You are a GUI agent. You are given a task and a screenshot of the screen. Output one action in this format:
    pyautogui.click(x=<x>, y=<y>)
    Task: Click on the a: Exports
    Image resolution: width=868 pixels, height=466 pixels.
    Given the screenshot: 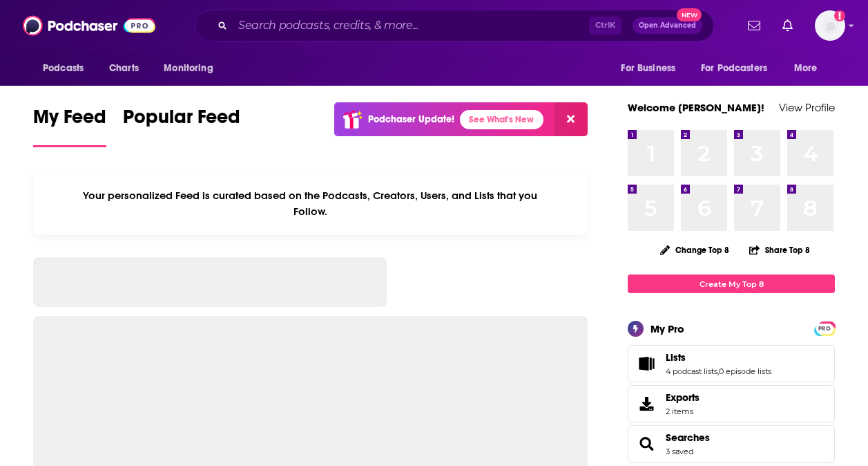 What is the action you would take?
    pyautogui.click(x=732, y=403)
    